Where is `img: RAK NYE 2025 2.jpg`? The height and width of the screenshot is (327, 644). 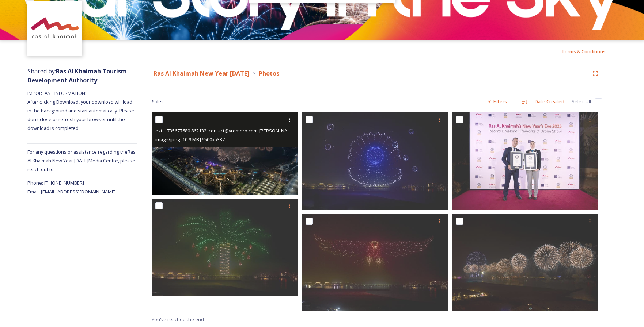
img: RAK NYE 2025 2.jpg is located at coordinates (525, 263).